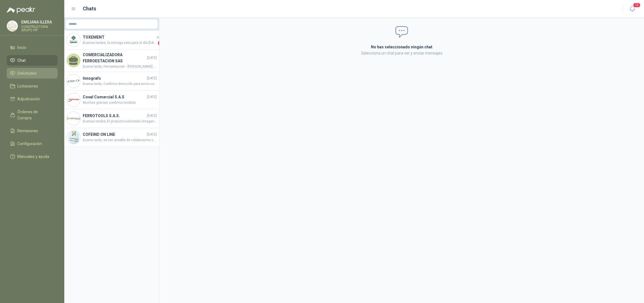 This screenshot has width=644, height=303. Describe the element at coordinates (35, 115) in the screenshot. I see `span: Órdenes de Compra` at that location.